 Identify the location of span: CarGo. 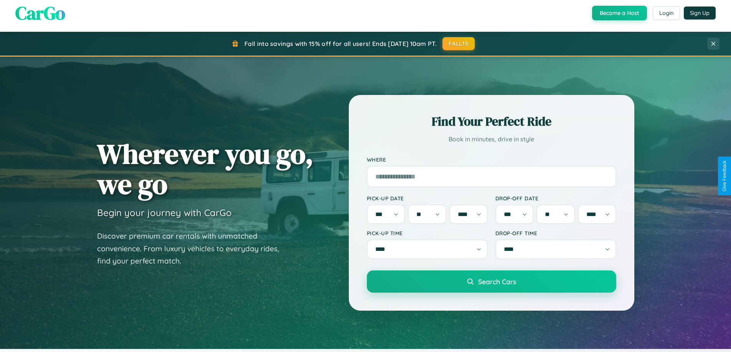
(40, 13).